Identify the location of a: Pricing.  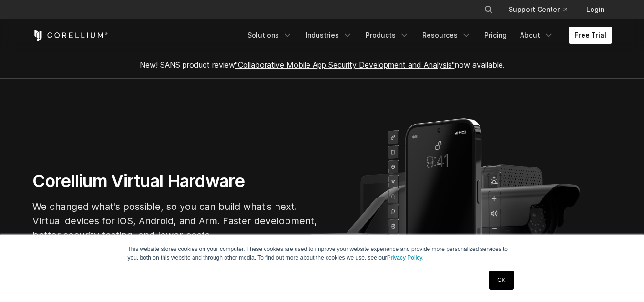
(495, 35).